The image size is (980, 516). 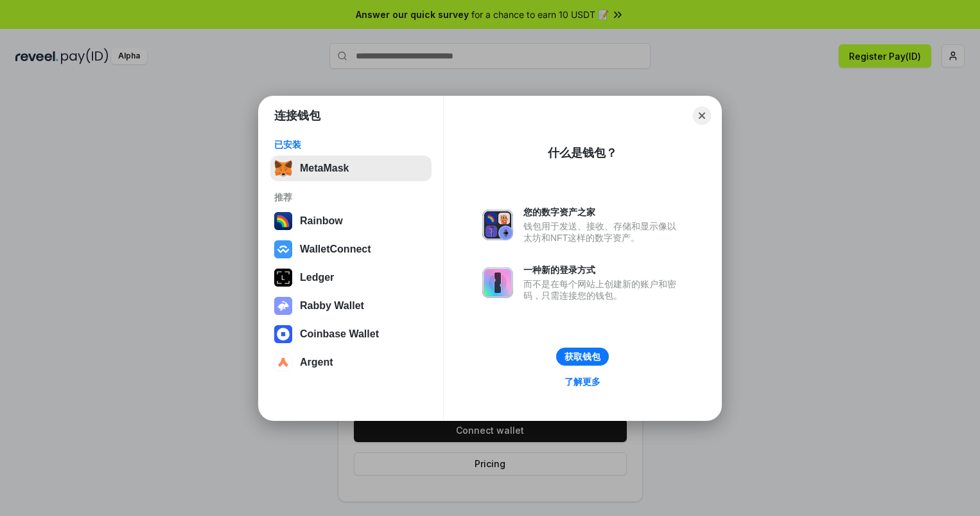 I want to click on div: 推荐, so click(x=351, y=197).